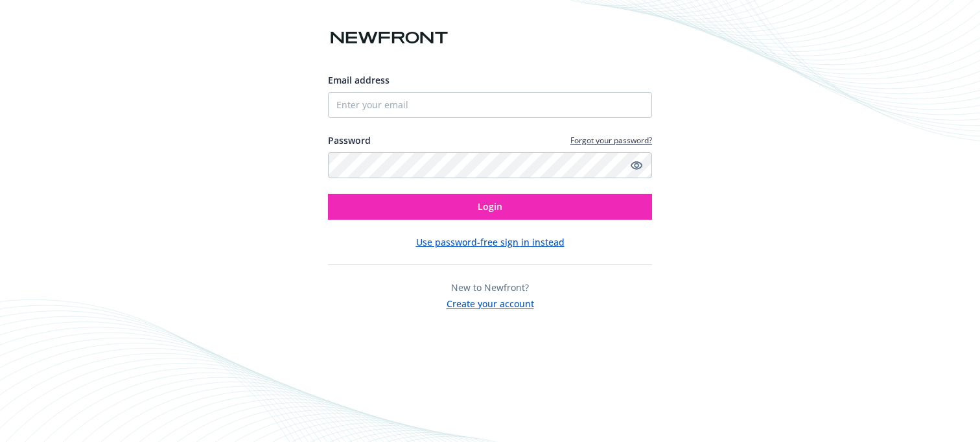 This screenshot has height=442, width=980. What do you see at coordinates (349, 140) in the screenshot?
I see `label: Password` at bounding box center [349, 140].